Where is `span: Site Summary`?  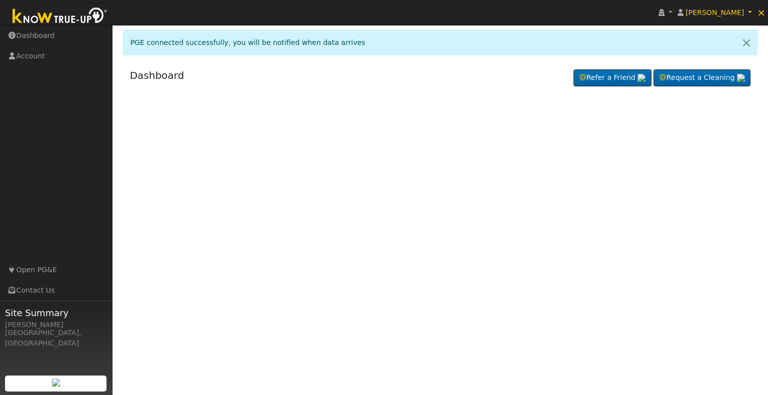
span: Site Summary is located at coordinates (56, 313).